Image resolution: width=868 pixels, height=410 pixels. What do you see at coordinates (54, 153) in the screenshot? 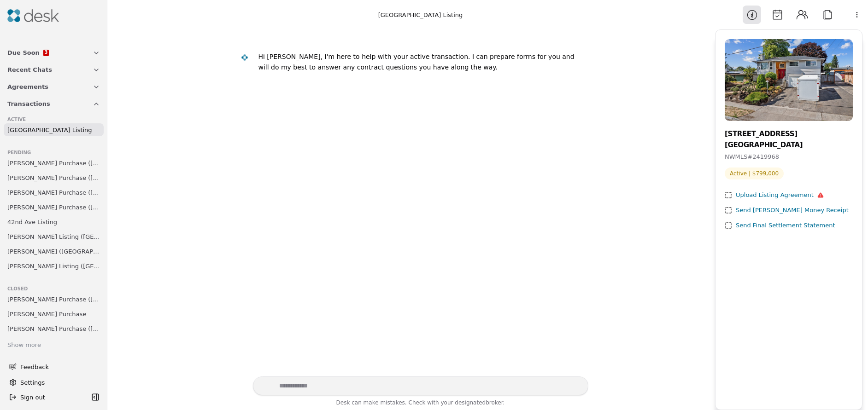
I see `div: Pending` at bounding box center [54, 153].